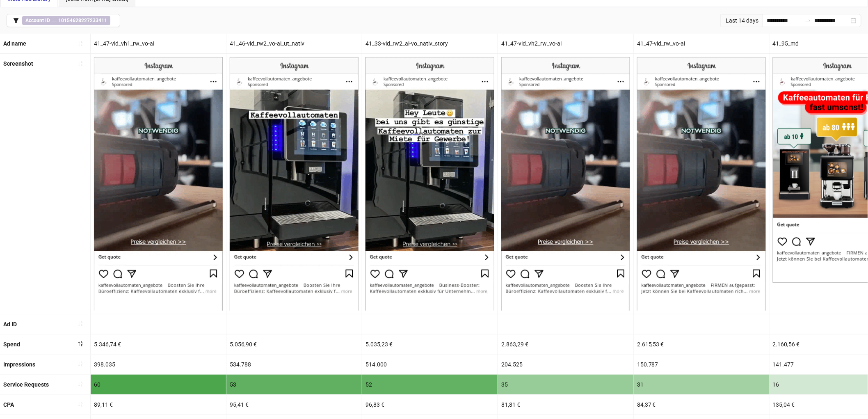 The height and width of the screenshot is (419, 868). What do you see at coordinates (158, 43) in the screenshot?
I see `div: 41_47-vid_vh1_rw_vo-ai` at bounding box center [158, 43].